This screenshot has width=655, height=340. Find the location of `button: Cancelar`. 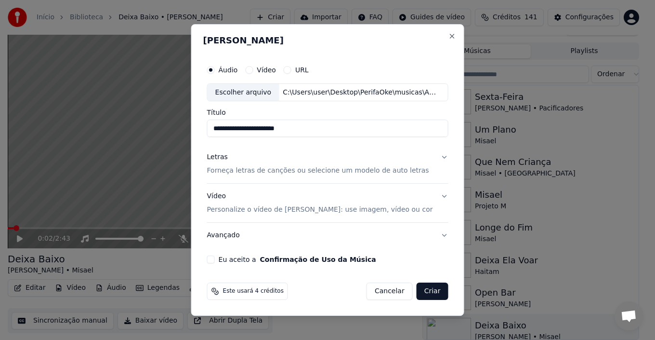

button: Cancelar is located at coordinates (390, 291).